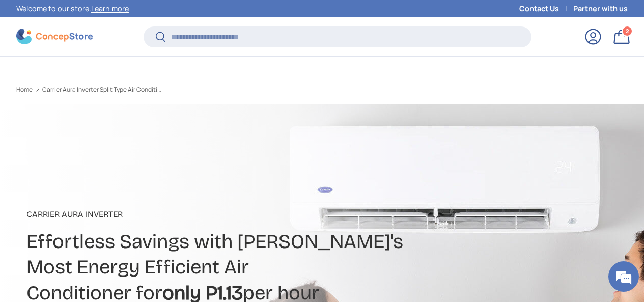  Describe the element at coordinates (72, 9) in the screenshot. I see `p: Welcome to our store.` at that location.